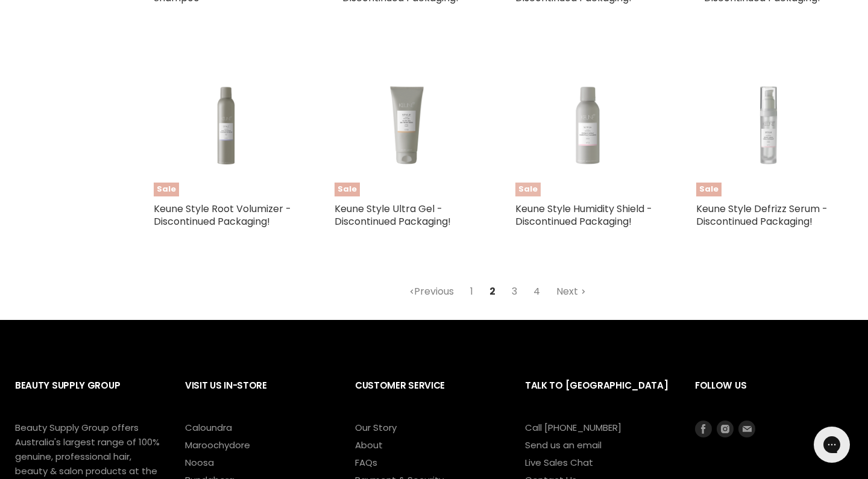 The image size is (868, 479). I want to click on a: Keune Style Defrizz Serum - Discontinued Packaging!Sale, so click(769, 124).